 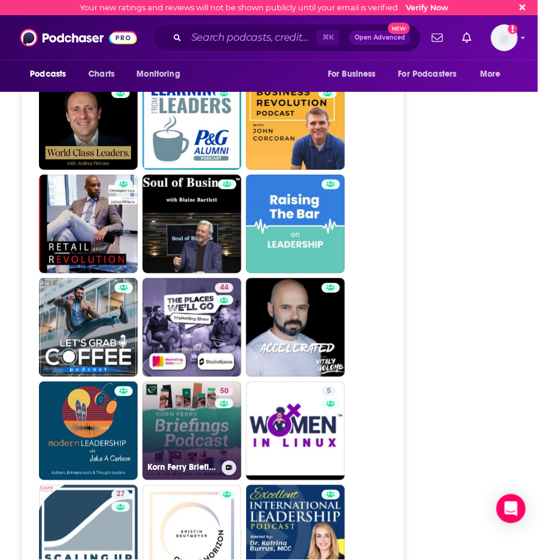 What do you see at coordinates (192, 431) in the screenshot?
I see `a: 50Korn Ferry Briefings: Leadership Unfiltered` at bounding box center [192, 431].